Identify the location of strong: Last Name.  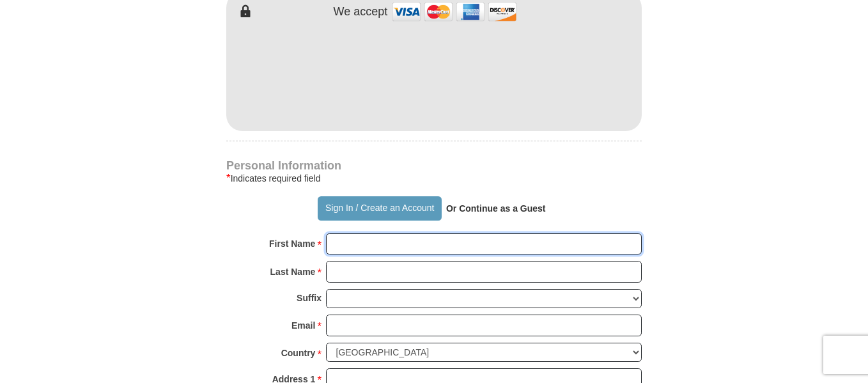
(292, 272).